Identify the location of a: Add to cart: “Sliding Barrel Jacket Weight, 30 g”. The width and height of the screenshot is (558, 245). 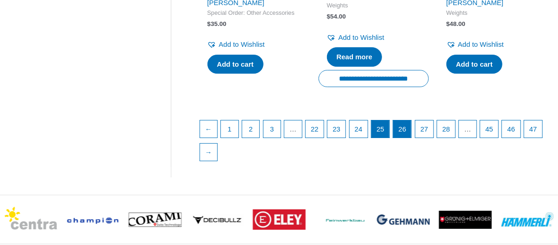
(474, 64).